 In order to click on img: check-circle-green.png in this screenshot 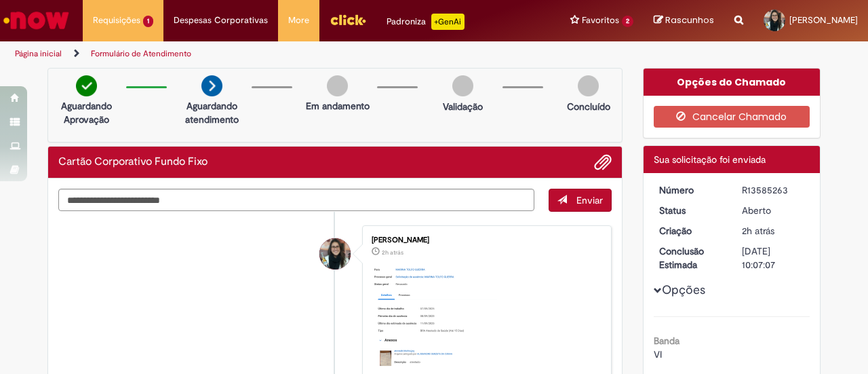, I will do `click(86, 86)`.